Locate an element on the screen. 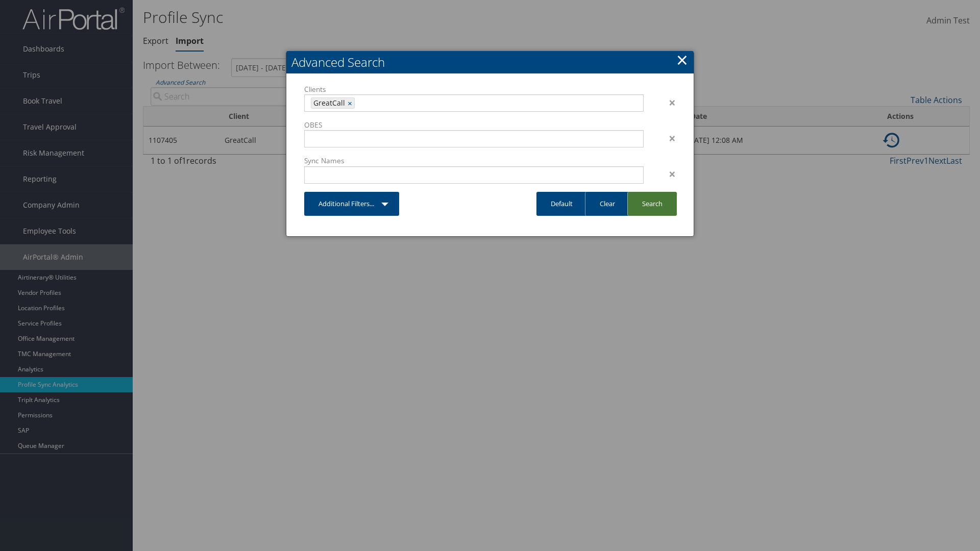 Image resolution: width=980 pixels, height=551 pixels. label: OBES is located at coordinates (474, 125).